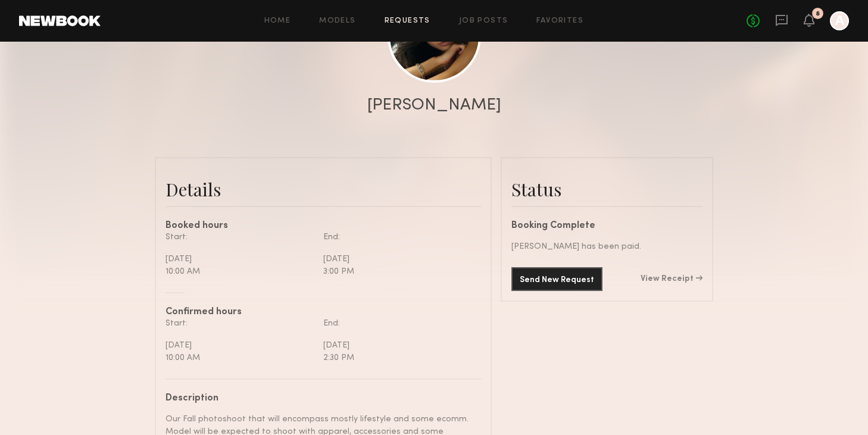 The image size is (868, 435). What do you see at coordinates (337, 21) in the screenshot?
I see `a: Models` at bounding box center [337, 21].